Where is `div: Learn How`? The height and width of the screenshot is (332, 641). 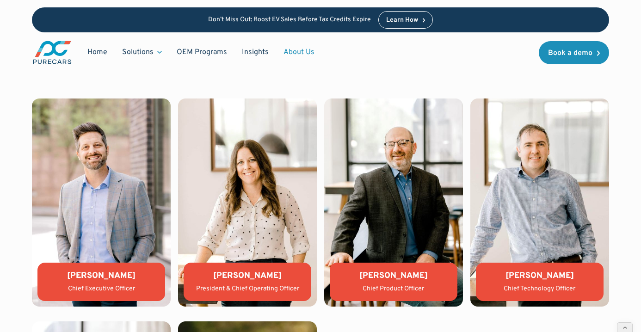
div: Learn How is located at coordinates (402, 20).